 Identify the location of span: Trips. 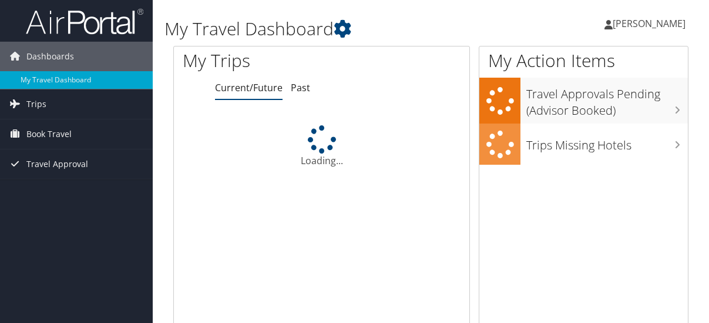
(36, 104).